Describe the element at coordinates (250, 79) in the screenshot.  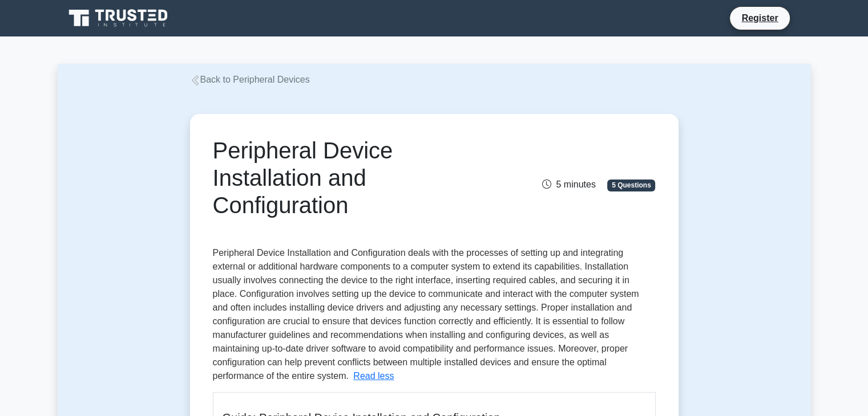
I see `a: Back to Peripheral Devices` at that location.